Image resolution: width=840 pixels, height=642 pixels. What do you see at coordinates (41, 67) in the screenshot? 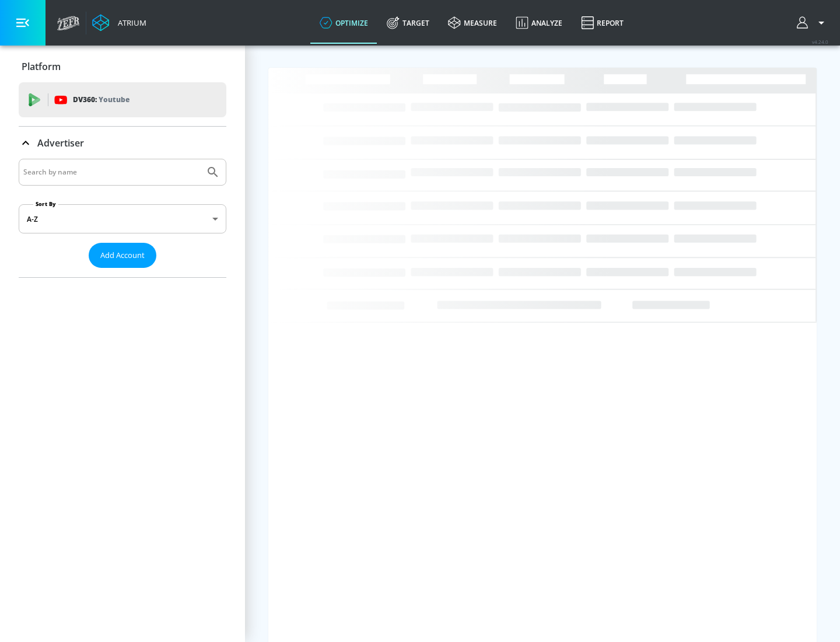
I see `p: Platform` at bounding box center [41, 67].